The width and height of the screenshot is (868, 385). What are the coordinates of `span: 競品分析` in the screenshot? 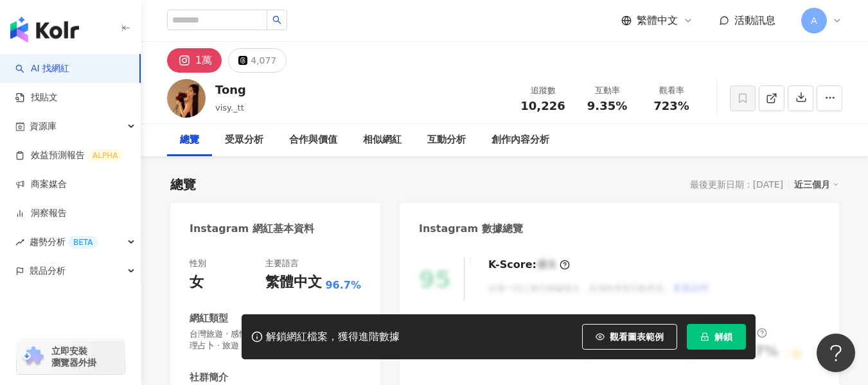 It's located at (47, 271).